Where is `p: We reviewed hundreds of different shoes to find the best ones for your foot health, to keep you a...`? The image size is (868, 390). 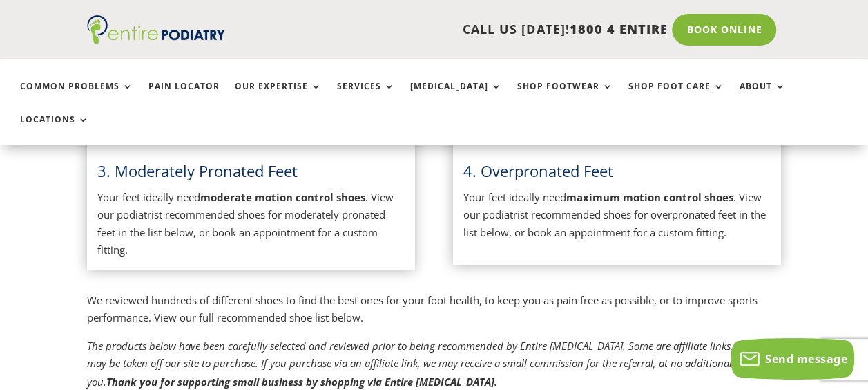
p: We reviewed hundreds of different shoes to find the best ones for your foot health, to keep you a... is located at coordinates (435, 315).